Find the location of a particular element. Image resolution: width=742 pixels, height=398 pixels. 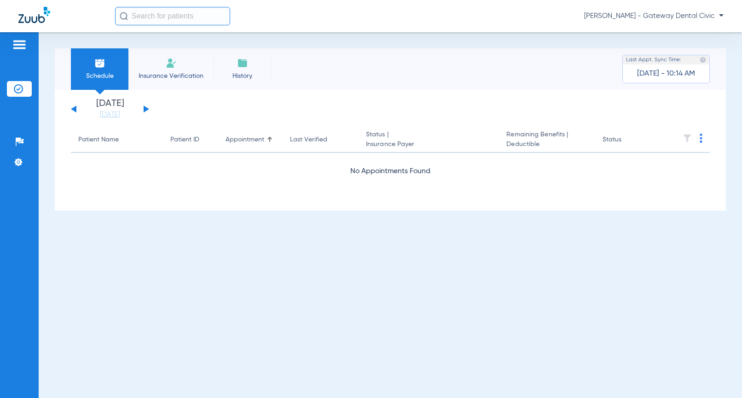

th: Status is located at coordinates (626, 140).